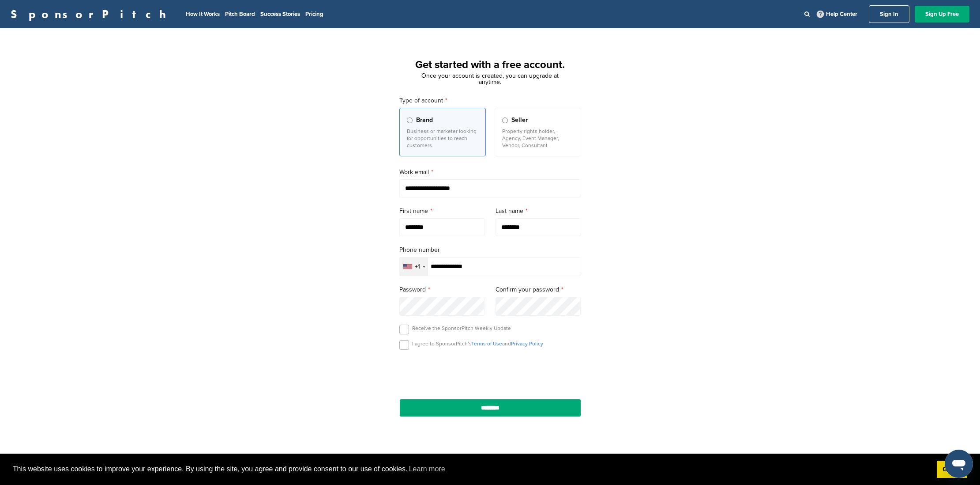 The image size is (980, 485). I want to click on a: dismiss cookie message, so click(952, 469).